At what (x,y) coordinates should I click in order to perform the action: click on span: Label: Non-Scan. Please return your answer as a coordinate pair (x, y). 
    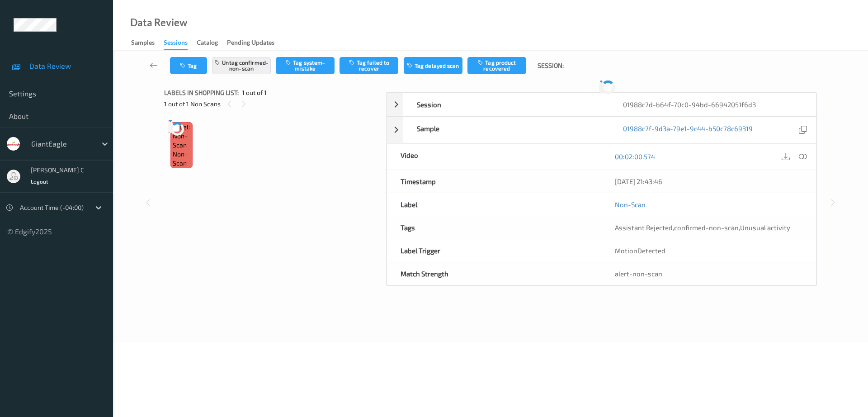
    Looking at the image, I should click on (181, 136).